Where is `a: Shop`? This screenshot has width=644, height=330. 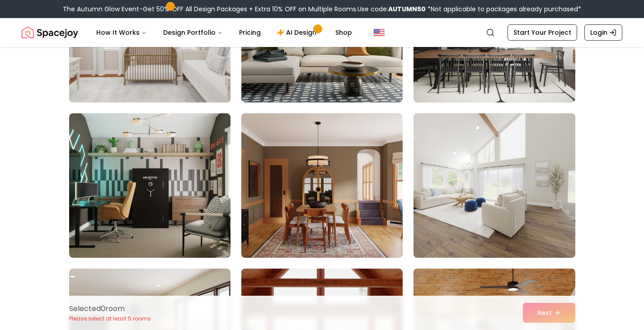
a: Shop is located at coordinates (344, 33).